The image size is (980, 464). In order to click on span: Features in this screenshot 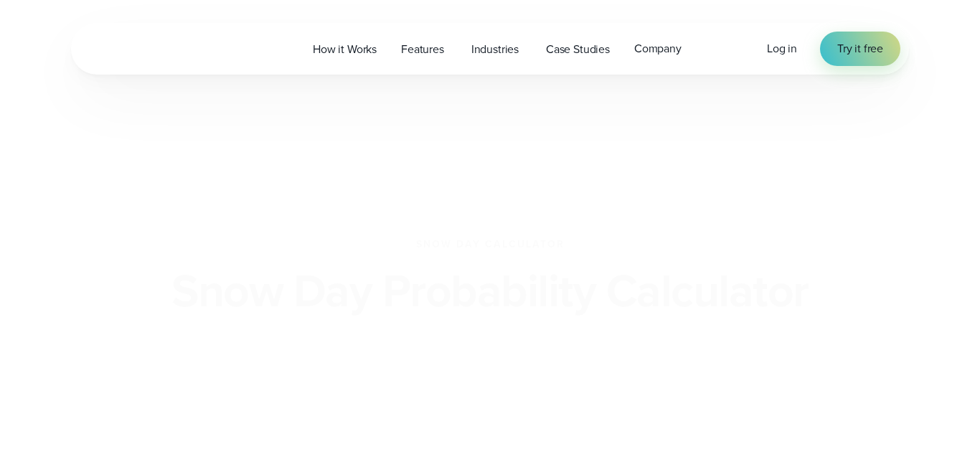, I will do `click(423, 50)`.